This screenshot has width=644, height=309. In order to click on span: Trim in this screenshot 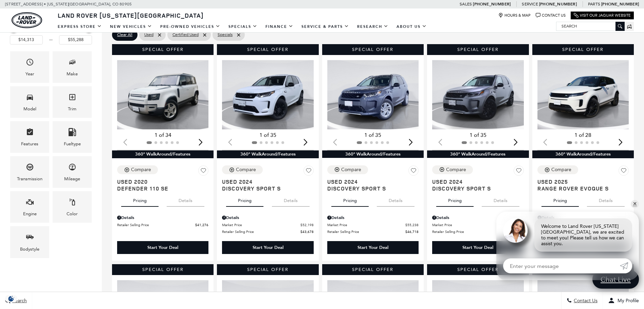, I will do `click(72, 98)`.